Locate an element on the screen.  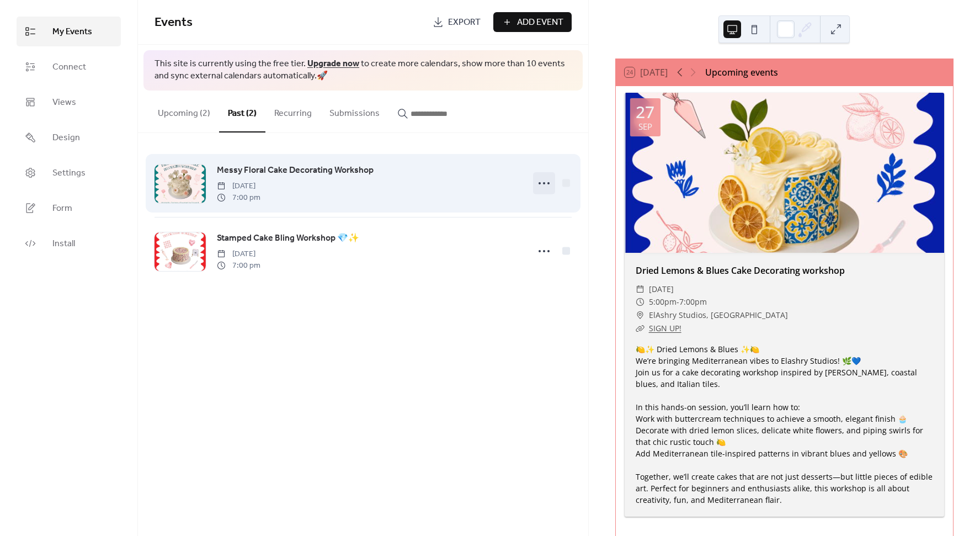
span: Connect is located at coordinates (69, 67).